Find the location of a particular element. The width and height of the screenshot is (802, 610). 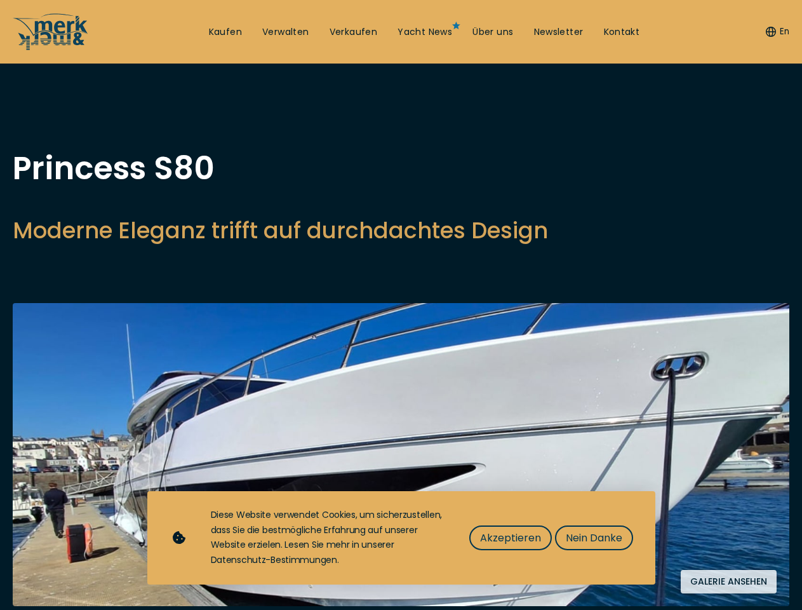

span: Akzeptieren is located at coordinates (511, 537).